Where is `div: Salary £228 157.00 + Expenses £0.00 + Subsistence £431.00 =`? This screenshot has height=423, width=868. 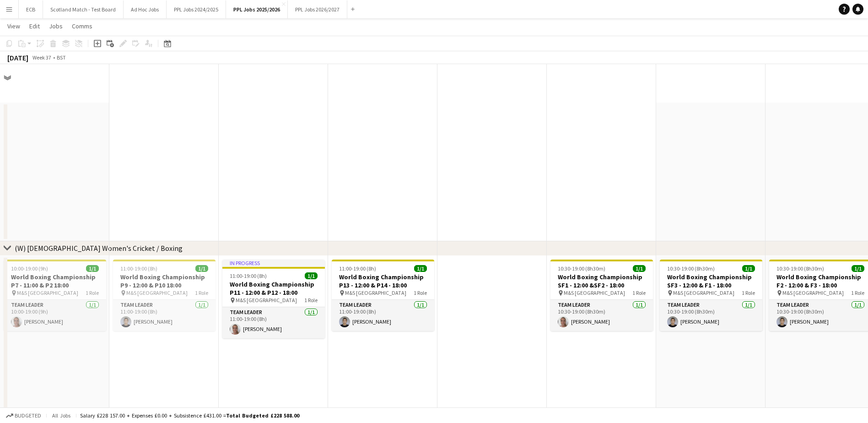 div: Salary £228 157.00 + Expenses £0.00 + Subsistence £431.00 = is located at coordinates (190, 415).